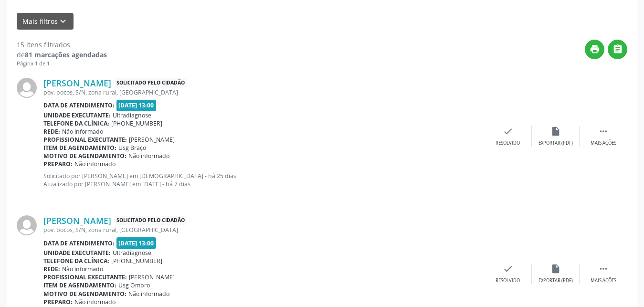  Describe the element at coordinates (594, 49) in the screenshot. I see `button: print` at that location.